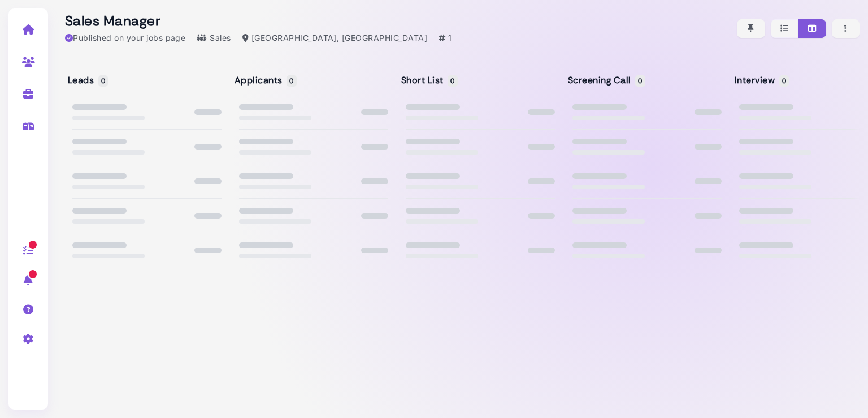 Image resolution: width=868 pixels, height=418 pixels. I want to click on div: Sales, so click(214, 37).